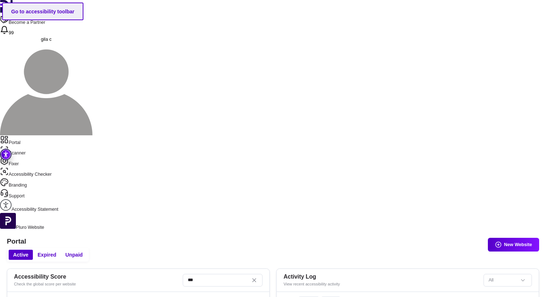 This screenshot has height=297, width=546. I want to click on span: gila c, so click(46, 39).